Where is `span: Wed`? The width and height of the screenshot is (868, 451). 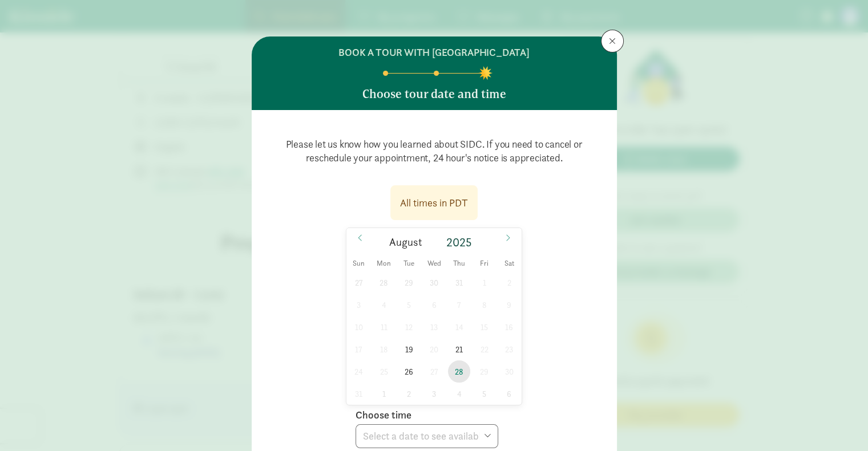 span: Wed is located at coordinates (434, 264).